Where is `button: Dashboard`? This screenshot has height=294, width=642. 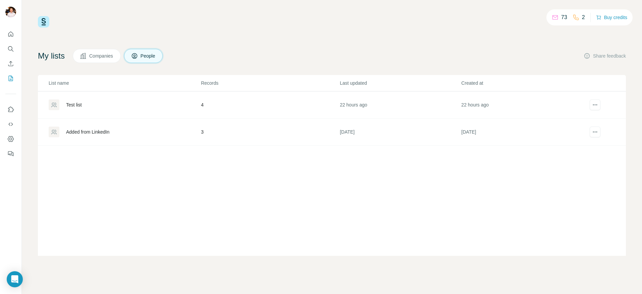
button: Dashboard is located at coordinates (11, 139).